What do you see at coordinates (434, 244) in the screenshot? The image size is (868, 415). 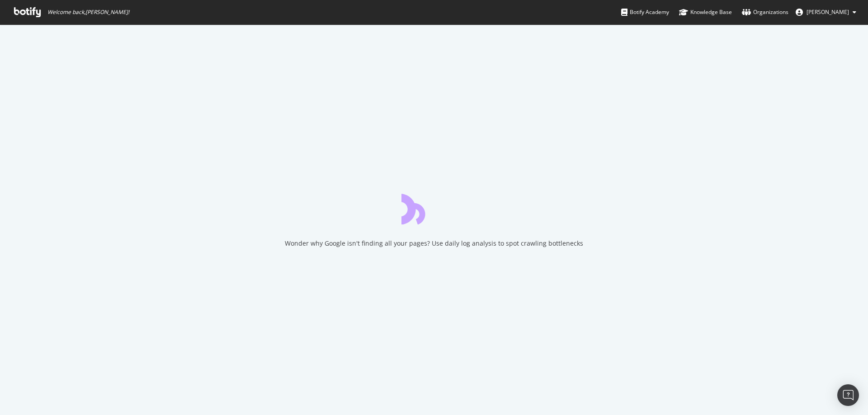 I see `div: Wonder why Google isn't finding all your pages? Use daily log analysis to spot crawling bottlenecks` at bounding box center [434, 244].